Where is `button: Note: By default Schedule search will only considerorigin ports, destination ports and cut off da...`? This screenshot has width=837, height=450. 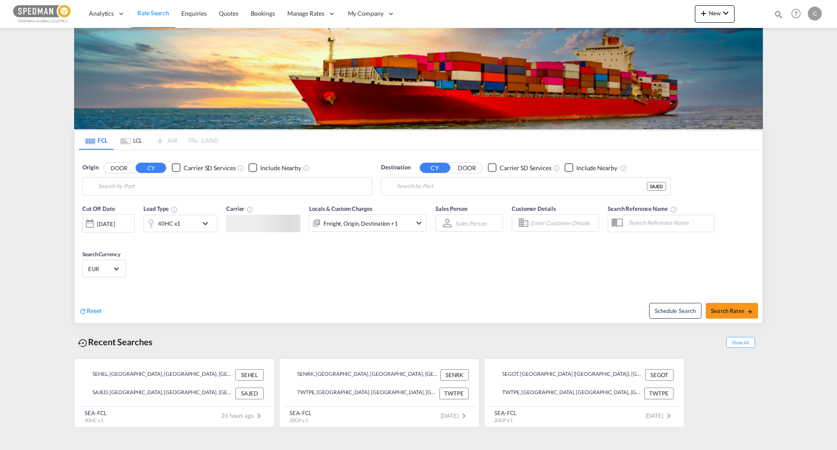 button: Note: By default Schedule search will only considerorigin ports, destination ports and cut off da... is located at coordinates (675, 310).